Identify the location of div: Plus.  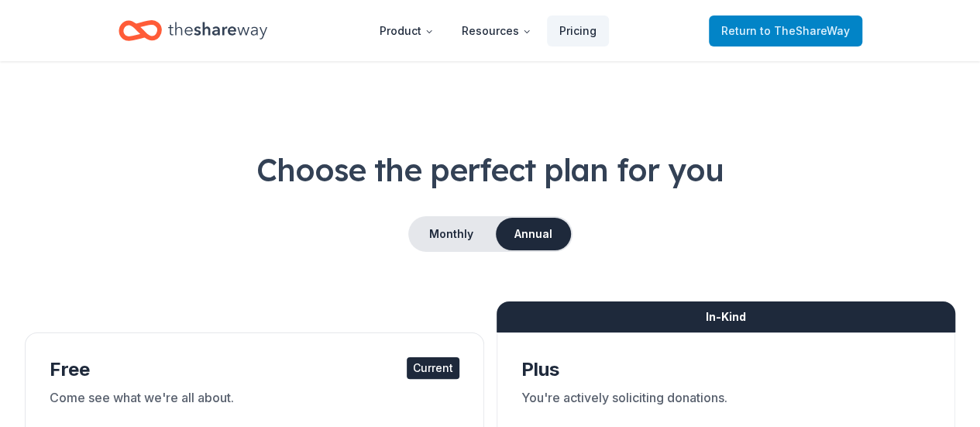
(726, 370).